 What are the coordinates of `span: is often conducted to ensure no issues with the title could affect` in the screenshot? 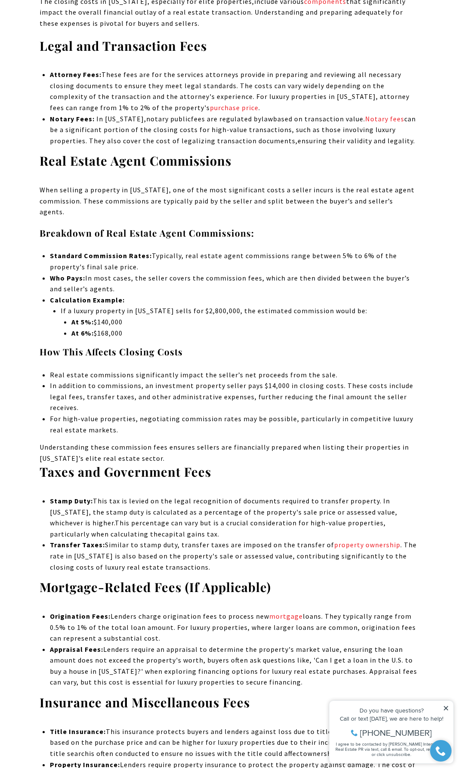 It's located at (196, 753).